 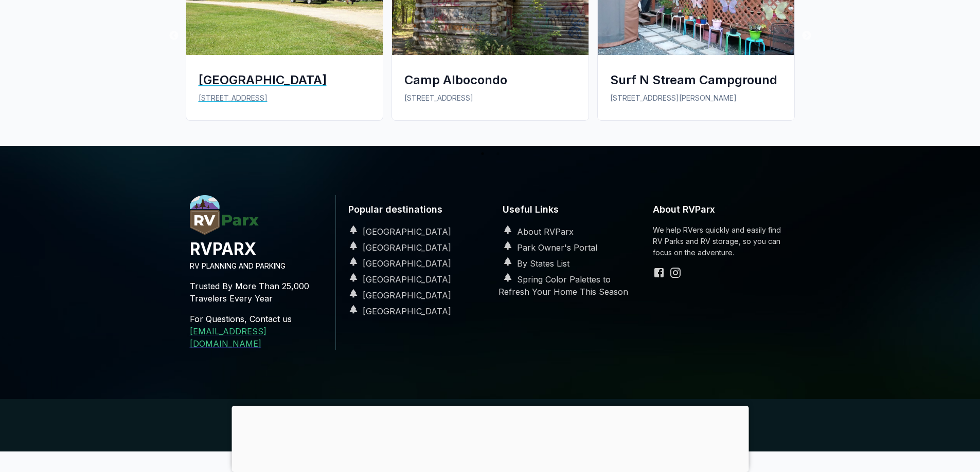 What do you see at coordinates (534, 264) in the screenshot?
I see `a: By States List` at bounding box center [534, 264].